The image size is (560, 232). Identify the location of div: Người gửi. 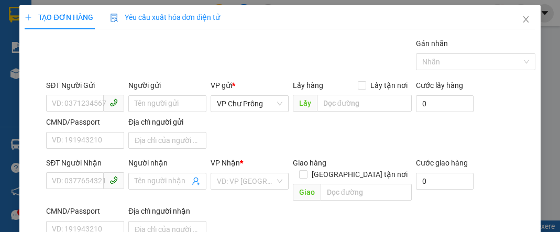
(167, 85).